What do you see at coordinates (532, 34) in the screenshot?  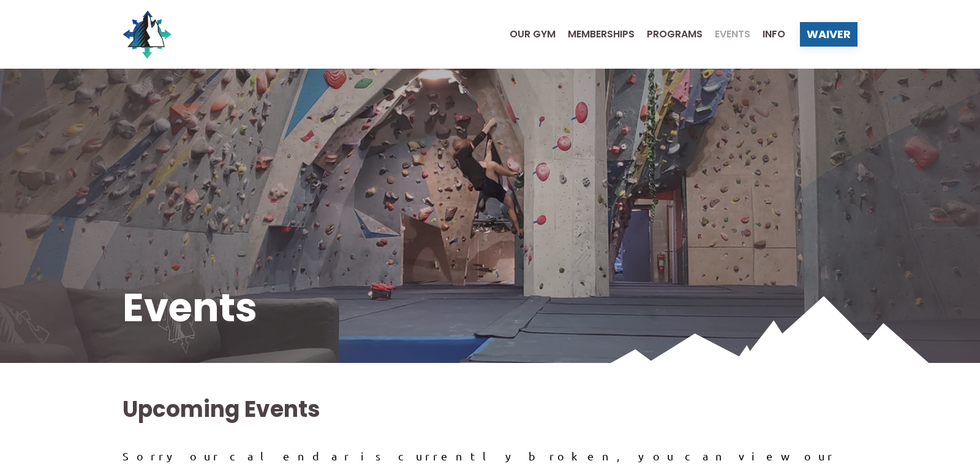 I see `span: Our Gym` at bounding box center [532, 34].